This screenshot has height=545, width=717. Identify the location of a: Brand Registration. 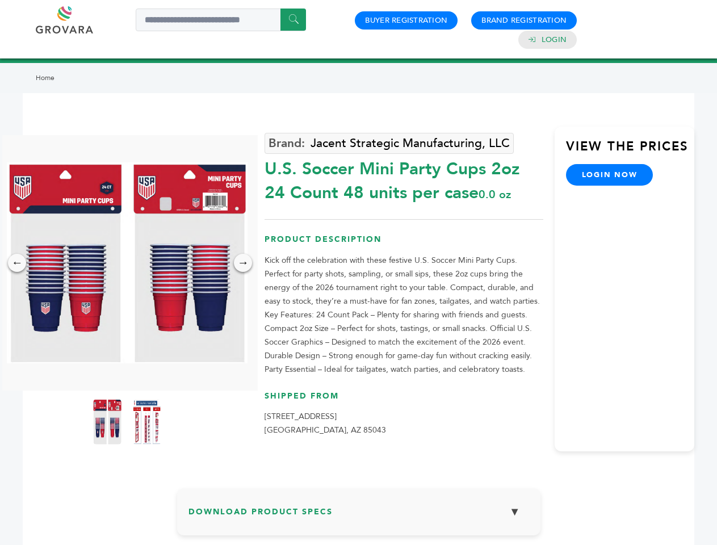
(524, 20).